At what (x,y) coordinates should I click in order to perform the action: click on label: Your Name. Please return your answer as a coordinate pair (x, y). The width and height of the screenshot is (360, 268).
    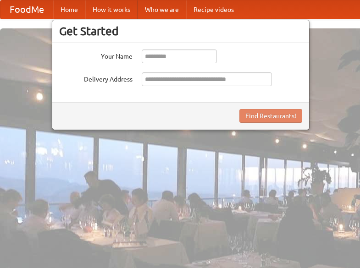
    Looking at the image, I should click on (96, 55).